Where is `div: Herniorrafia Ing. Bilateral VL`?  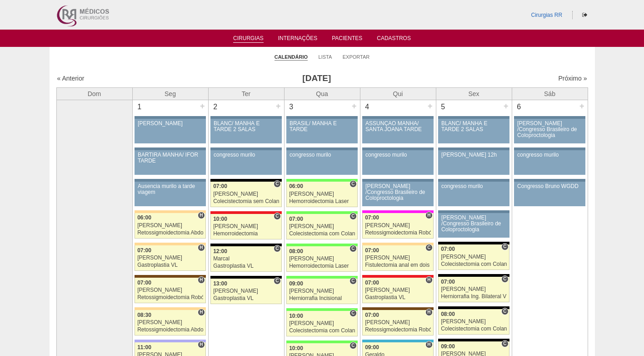 div: Herniorrafia Ing. Bilateral VL is located at coordinates (474, 296).